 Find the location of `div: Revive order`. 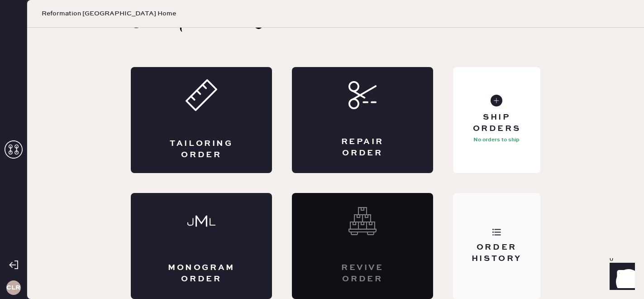

div: Revive order is located at coordinates (363, 274).